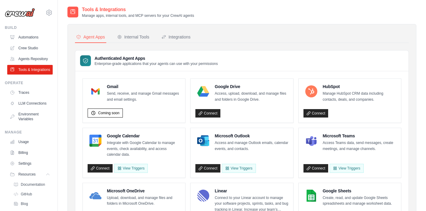 This screenshot has height=211, width=426. Describe the element at coordinates (91, 37) in the screenshot. I see `button: Agent Apps` at that location.